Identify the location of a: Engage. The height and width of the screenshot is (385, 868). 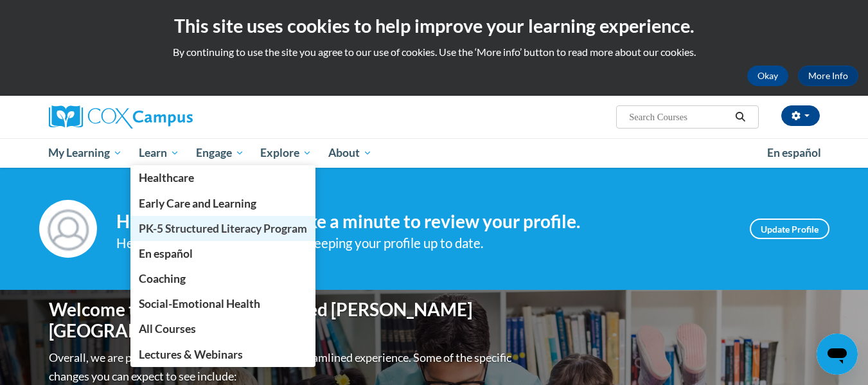
(220, 153).